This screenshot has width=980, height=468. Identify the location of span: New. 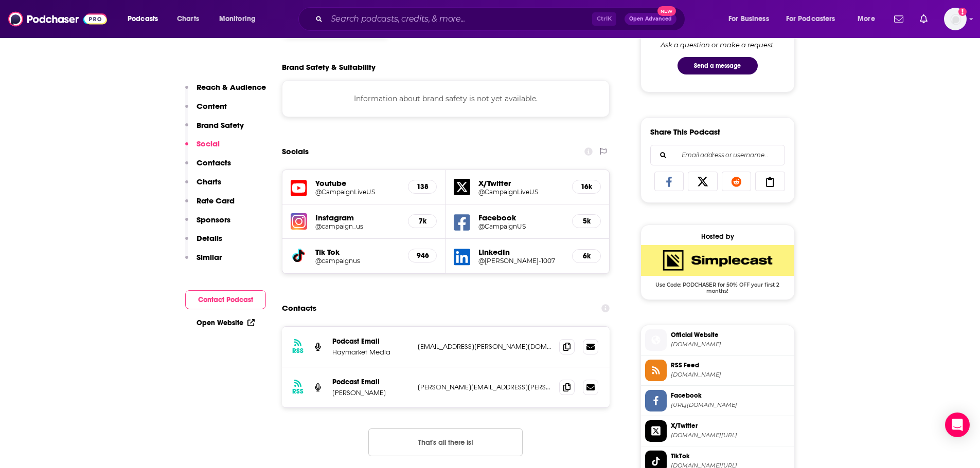
(666, 10).